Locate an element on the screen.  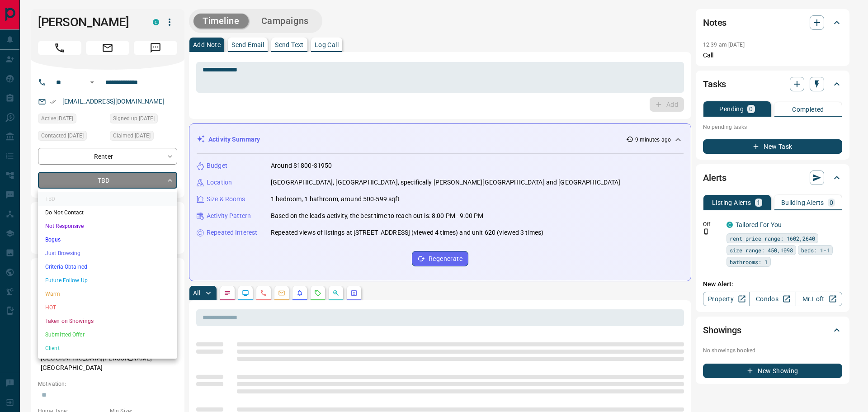
li: Client is located at coordinates (107, 348).